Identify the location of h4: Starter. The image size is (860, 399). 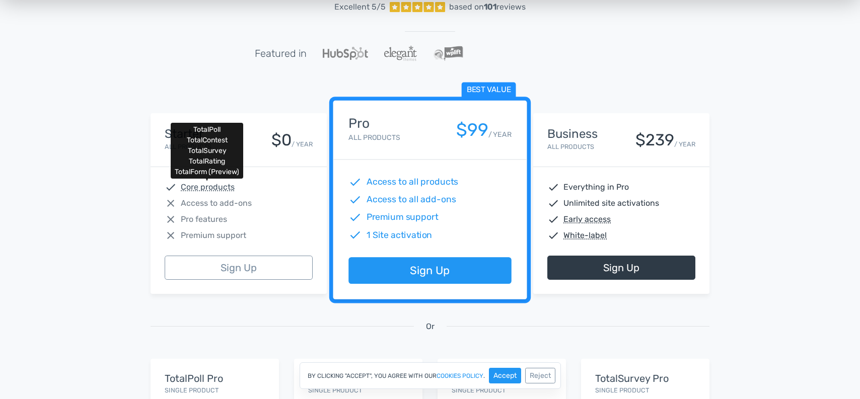
(188, 134).